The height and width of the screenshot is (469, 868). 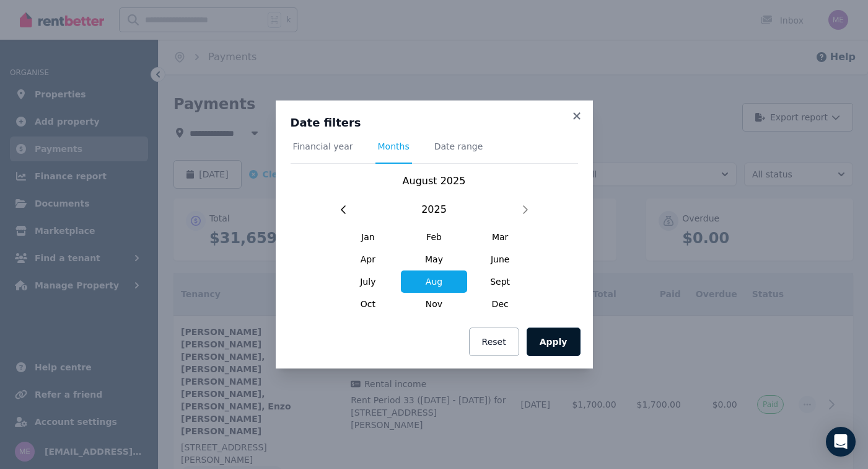 I want to click on nav: Tabs, so click(x=435, y=151).